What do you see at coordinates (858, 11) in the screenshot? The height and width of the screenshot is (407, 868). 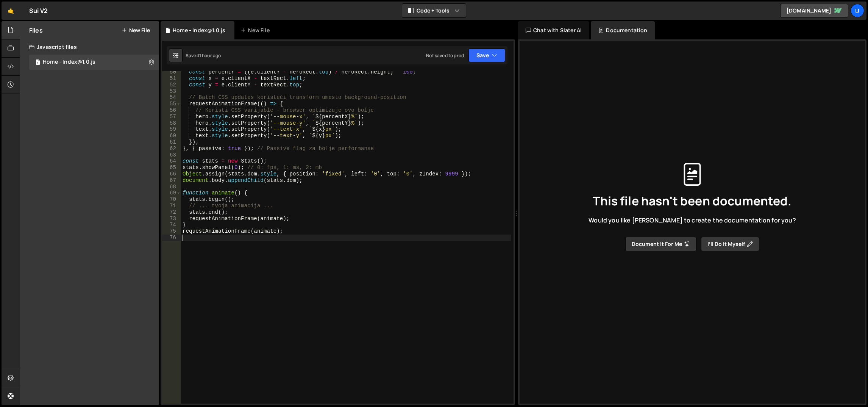 I see `div: Li` at bounding box center [858, 11].